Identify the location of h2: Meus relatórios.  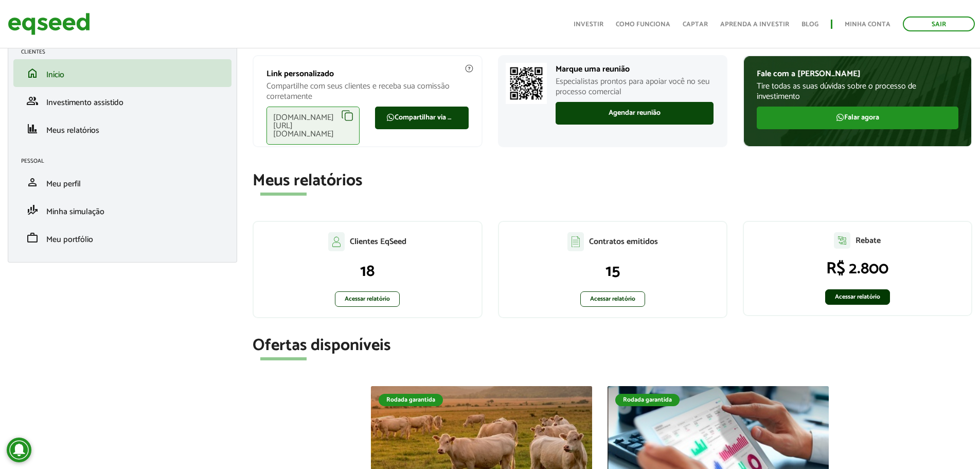
(612, 181).